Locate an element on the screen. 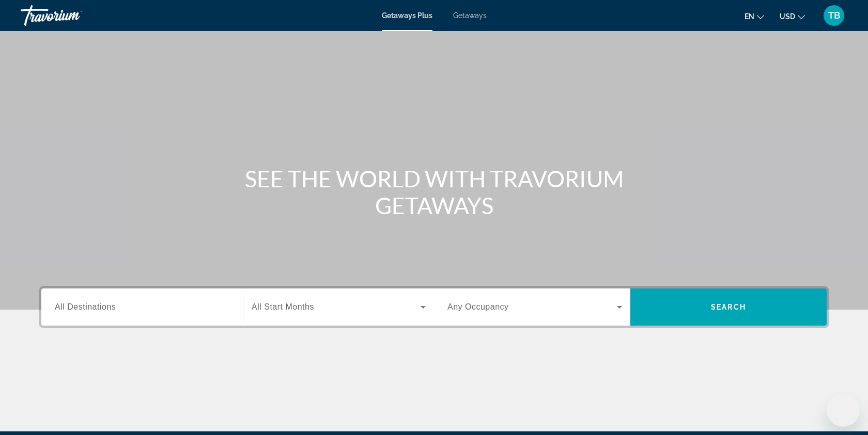 The image size is (868, 435). span: en is located at coordinates (749, 16).